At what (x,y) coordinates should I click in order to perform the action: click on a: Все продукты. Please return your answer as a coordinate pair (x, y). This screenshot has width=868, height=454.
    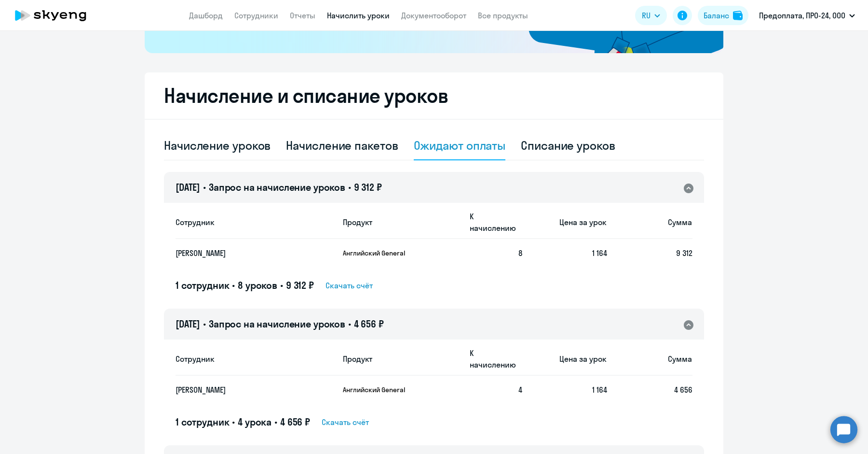
    Looking at the image, I should click on (503, 15).